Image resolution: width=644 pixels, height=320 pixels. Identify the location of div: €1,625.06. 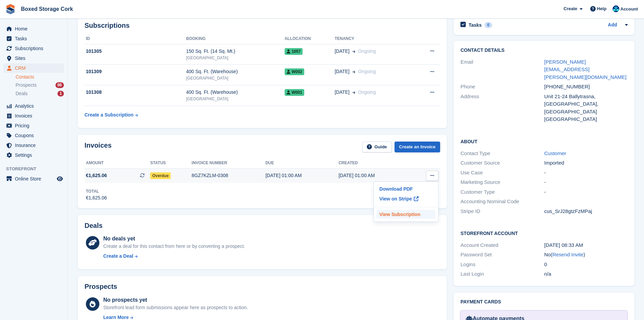
(96, 198).